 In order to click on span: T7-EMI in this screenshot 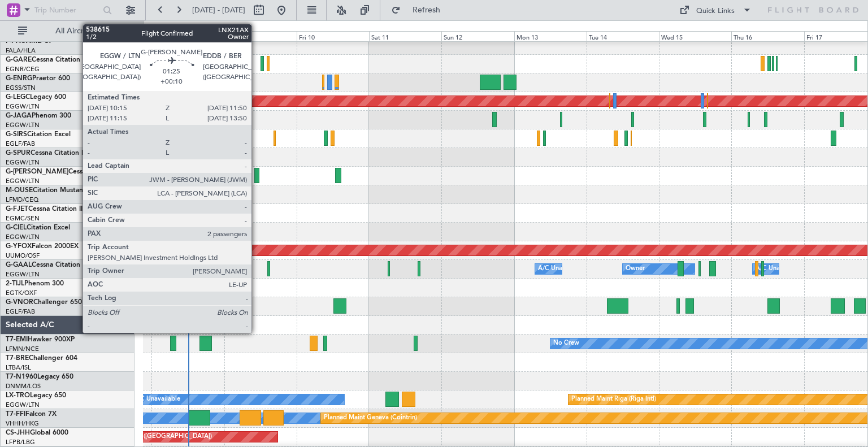, I will do `click(17, 339)`.